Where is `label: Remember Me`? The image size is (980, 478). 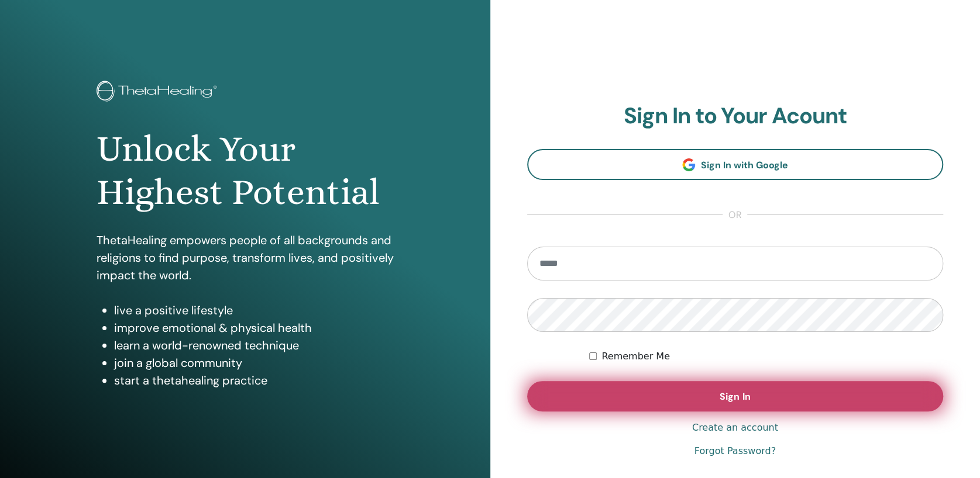 label: Remember Me is located at coordinates (635, 357).